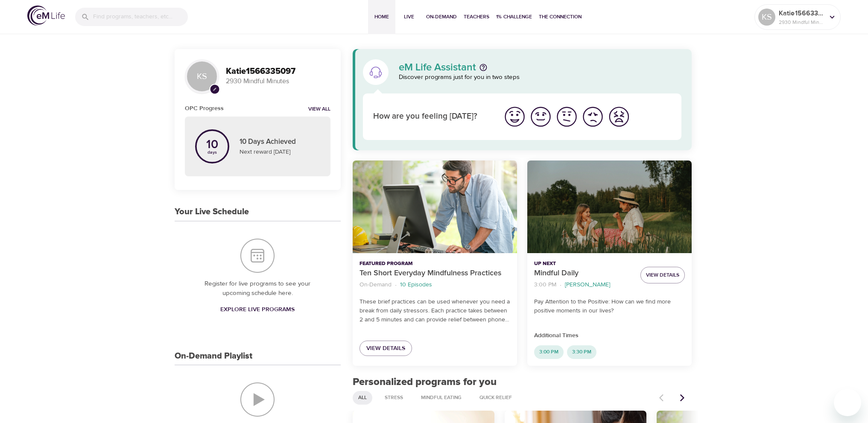 This screenshot has width=868, height=423. I want to click on span: Live, so click(409, 17).